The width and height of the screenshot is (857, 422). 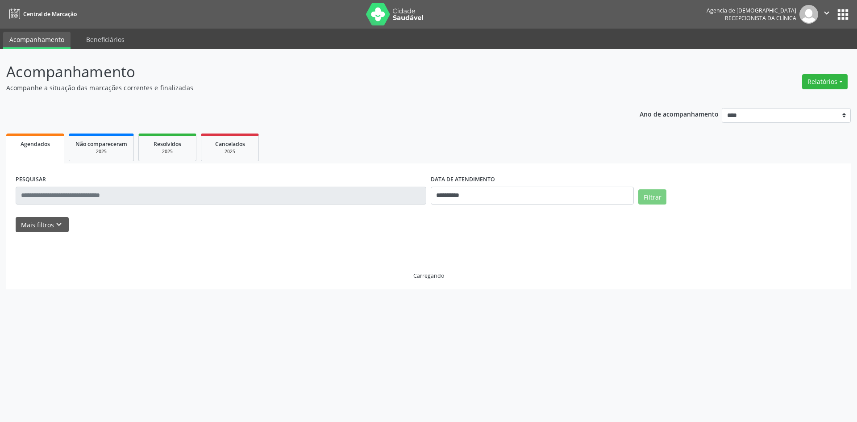 What do you see at coordinates (37, 40) in the screenshot?
I see `a: Acompanhamento` at bounding box center [37, 40].